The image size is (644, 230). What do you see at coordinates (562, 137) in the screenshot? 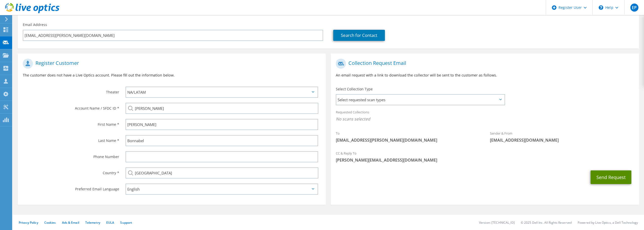
I see `div: Sender & From` at bounding box center [562, 137].